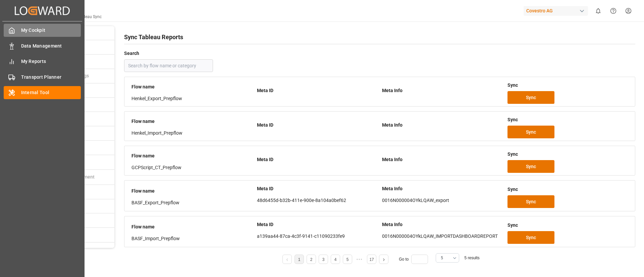  Describe the element at coordinates (51, 30) in the screenshot. I see `span: My Cockpit` at that location.